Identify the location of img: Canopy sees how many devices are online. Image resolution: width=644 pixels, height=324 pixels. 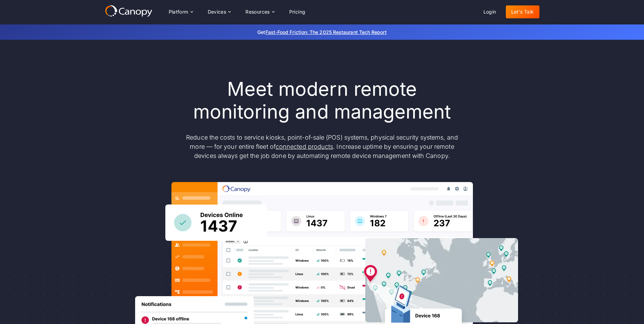
(216, 223).